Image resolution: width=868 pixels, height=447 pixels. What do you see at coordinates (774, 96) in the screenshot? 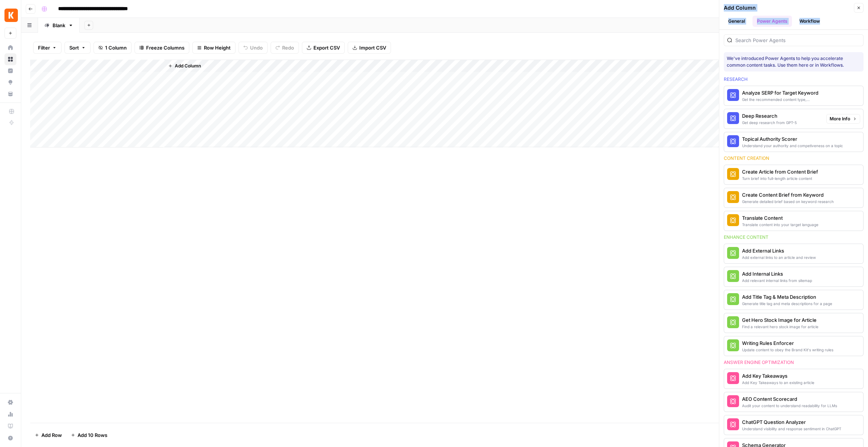
I see `button: Analyze SERP for Target KeywordGet the recommended content type, compare SERP headers, and analyz...` at bounding box center [774, 96].